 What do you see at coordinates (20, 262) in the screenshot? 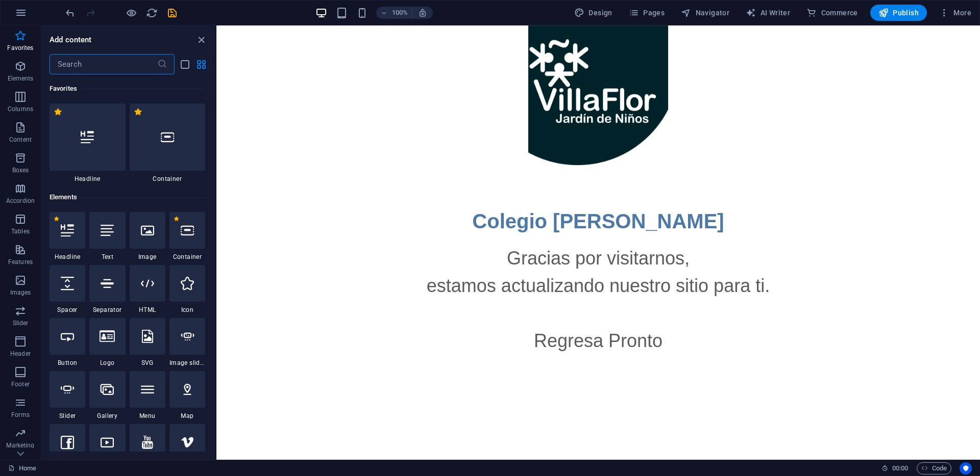
I see `p: Features` at bounding box center [20, 262].